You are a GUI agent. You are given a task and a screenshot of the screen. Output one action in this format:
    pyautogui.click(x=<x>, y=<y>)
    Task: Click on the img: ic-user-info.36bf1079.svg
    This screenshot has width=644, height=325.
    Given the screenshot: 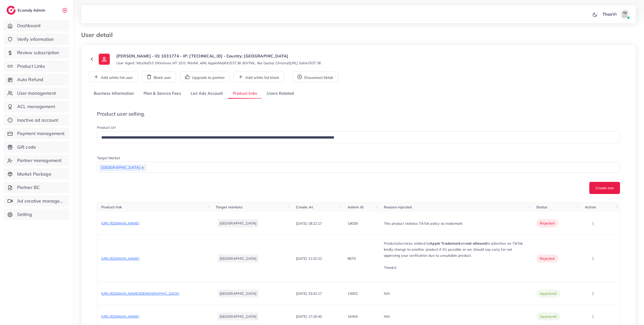 What is the action you would take?
    pyautogui.click(x=104, y=59)
    